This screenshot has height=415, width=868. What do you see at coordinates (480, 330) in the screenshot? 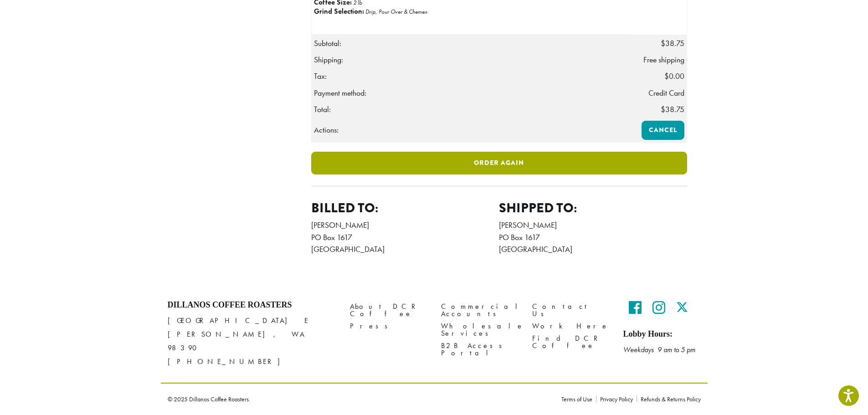
I see `a: Wholesale Services` at bounding box center [480, 330].